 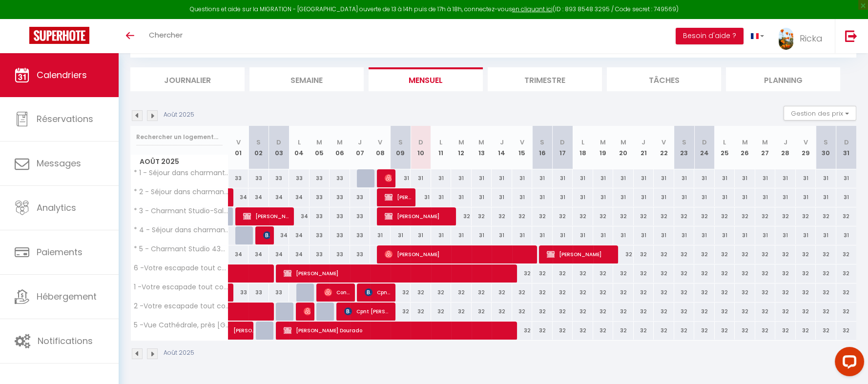 I want to click on abbr: J, so click(x=644, y=142).